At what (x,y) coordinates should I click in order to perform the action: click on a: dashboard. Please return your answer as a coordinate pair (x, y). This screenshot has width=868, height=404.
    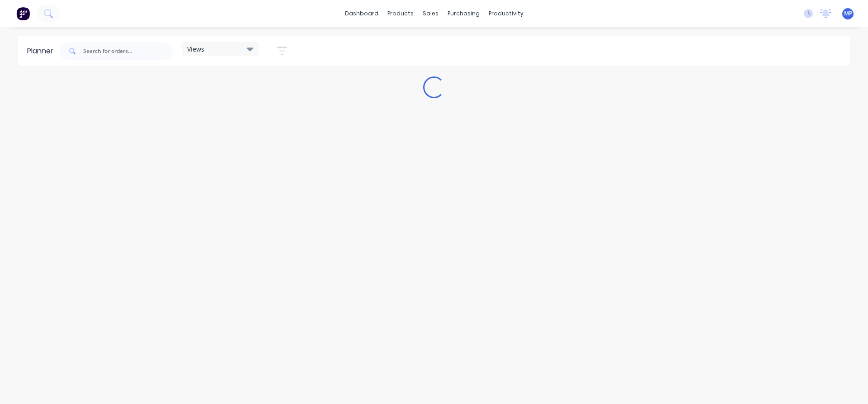
    Looking at the image, I should click on (362, 13).